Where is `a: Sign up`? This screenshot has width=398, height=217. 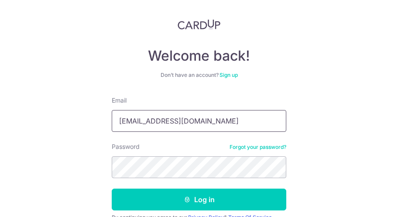 a: Sign up is located at coordinates (229, 75).